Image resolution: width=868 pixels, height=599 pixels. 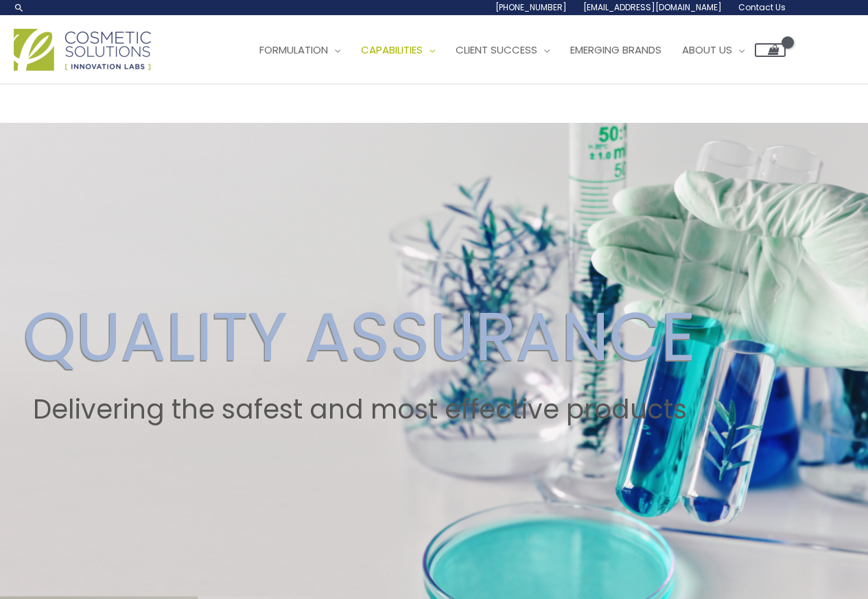 What do you see at coordinates (616, 49) in the screenshot?
I see `span: Emerging Brands` at bounding box center [616, 49].